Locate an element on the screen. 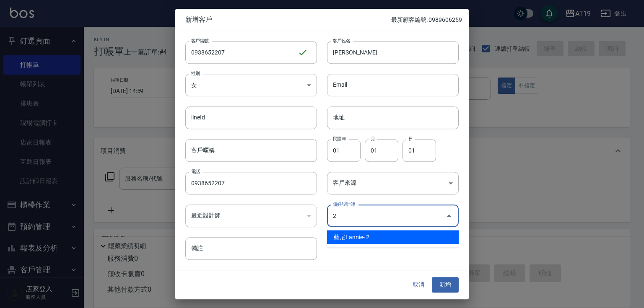 This screenshot has width=644, height=308. label: 性別 is located at coordinates (196, 73).